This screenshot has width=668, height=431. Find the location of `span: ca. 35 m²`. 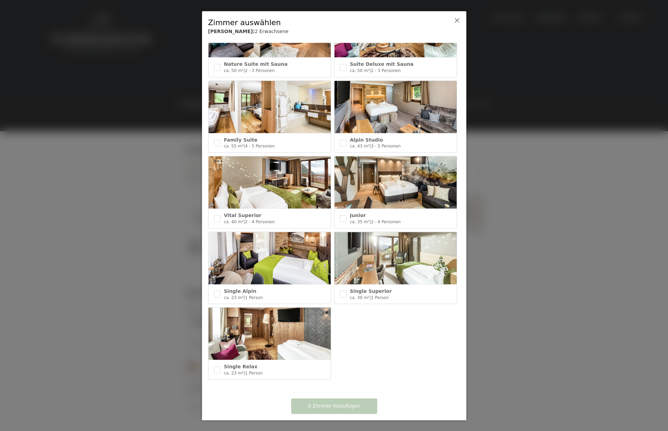

span: ca. 35 m² is located at coordinates (360, 221).